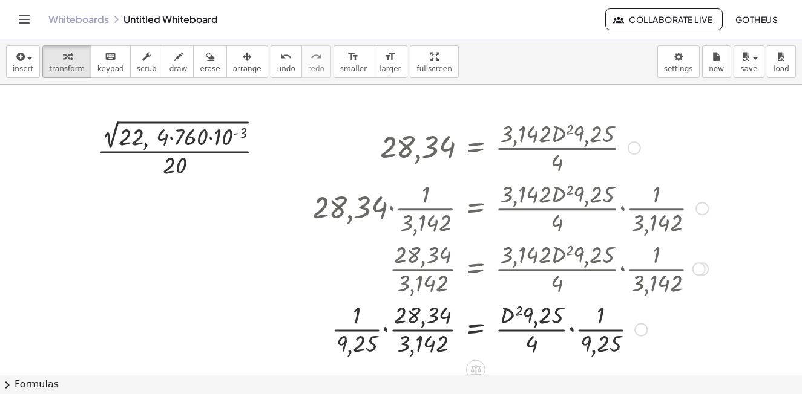 The width and height of the screenshot is (802, 394). I want to click on span: Gotheus, so click(756, 19).